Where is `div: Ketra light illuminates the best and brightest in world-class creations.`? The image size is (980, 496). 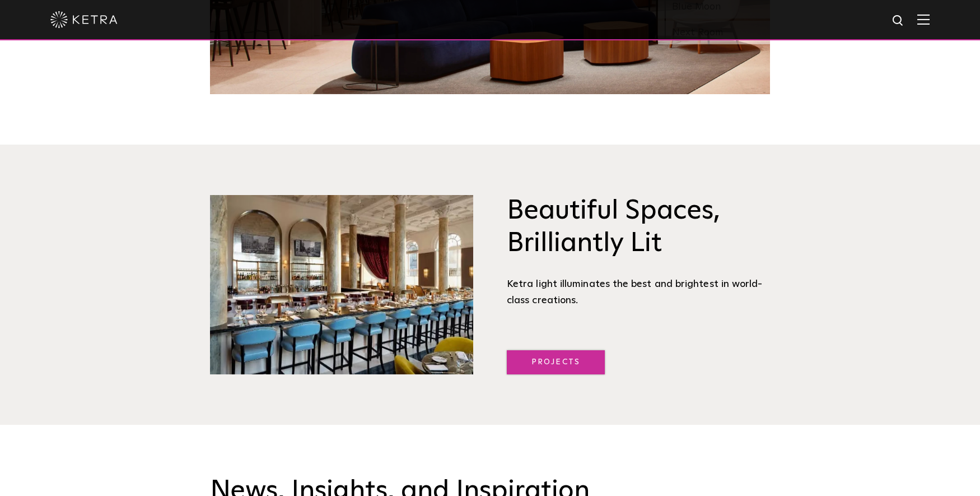
div: Ketra light illuminates the best and brightest in world-class creations. is located at coordinates (639, 292).